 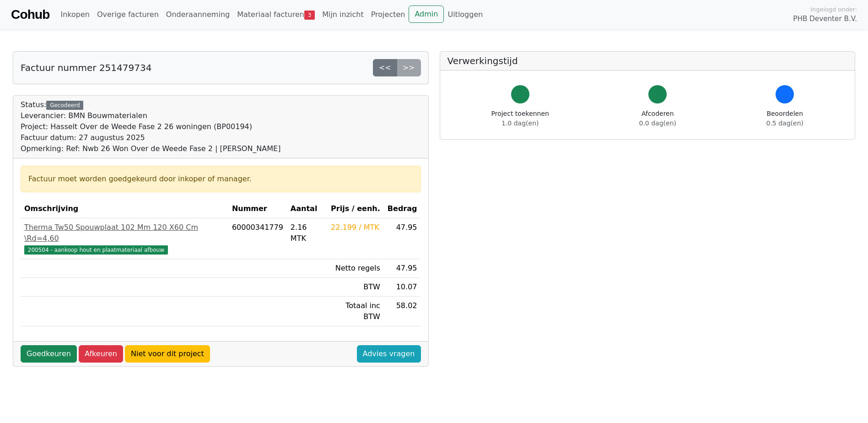 What do you see at coordinates (48, 354) in the screenshot?
I see `a: Goedkeuren` at bounding box center [48, 354].